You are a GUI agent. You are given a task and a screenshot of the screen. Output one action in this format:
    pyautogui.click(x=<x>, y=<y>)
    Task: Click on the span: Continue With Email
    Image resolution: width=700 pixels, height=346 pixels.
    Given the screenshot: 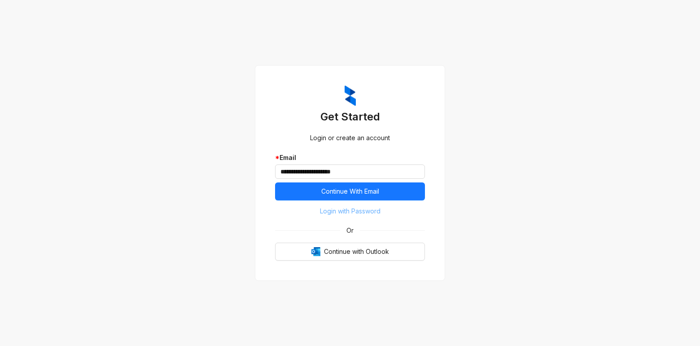 What is the action you would take?
    pyautogui.click(x=350, y=191)
    